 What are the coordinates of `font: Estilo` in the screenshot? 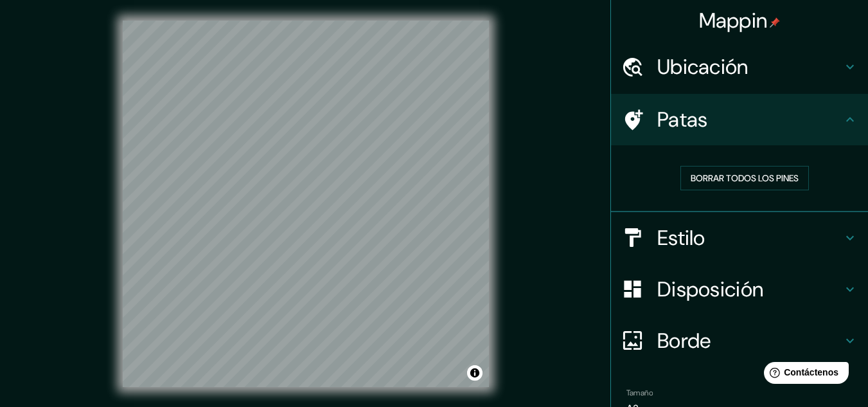 It's located at (681, 238).